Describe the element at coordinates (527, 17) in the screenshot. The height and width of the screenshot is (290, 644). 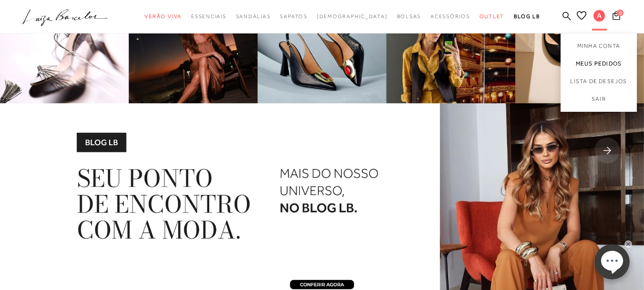
I see `span: BLOG LB` at that location.